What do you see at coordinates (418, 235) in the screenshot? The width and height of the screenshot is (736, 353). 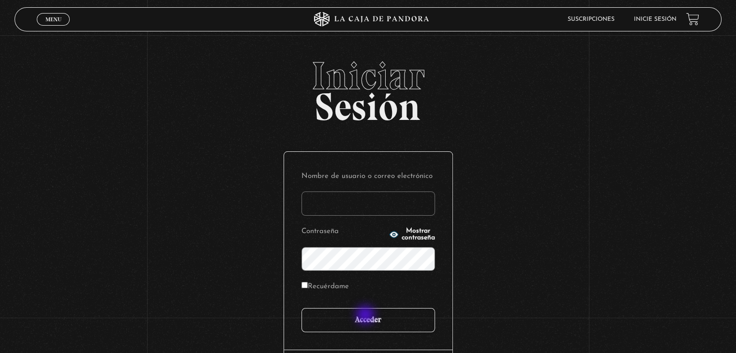 I see `span: Mostrar contraseña` at bounding box center [418, 235].